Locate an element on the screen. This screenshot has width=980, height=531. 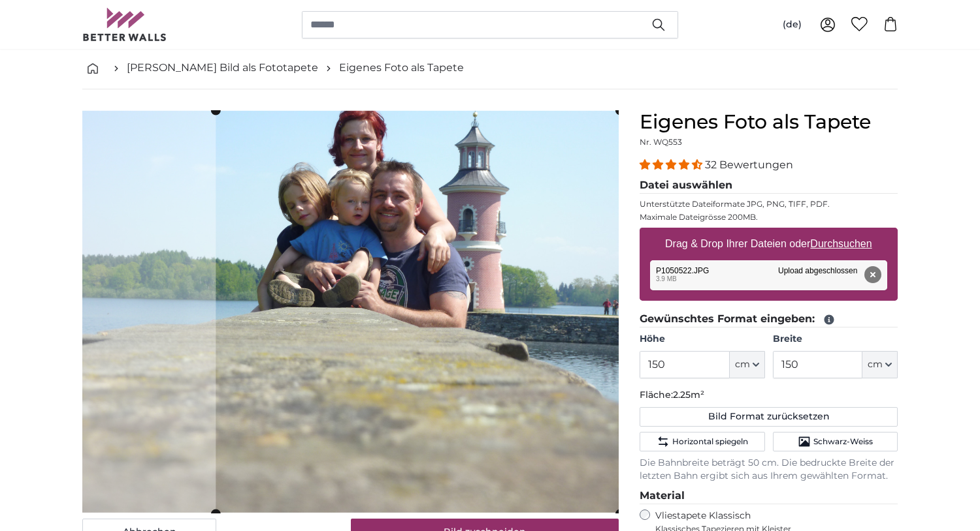
img: Betterwalls is located at coordinates (125, 24).